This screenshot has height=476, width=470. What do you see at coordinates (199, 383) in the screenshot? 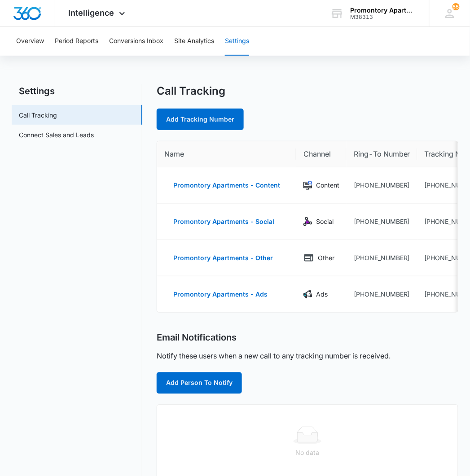
I see `button: Add Person To Notify` at bounding box center [199, 383].